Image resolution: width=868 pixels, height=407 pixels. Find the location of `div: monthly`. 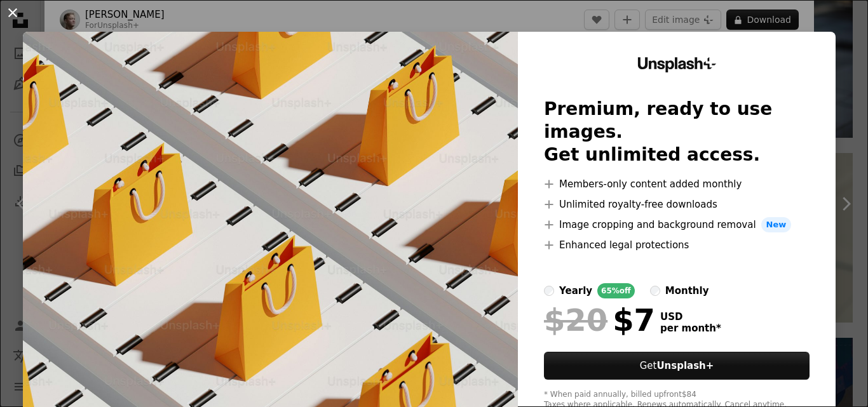

div: monthly is located at coordinates (687, 291).